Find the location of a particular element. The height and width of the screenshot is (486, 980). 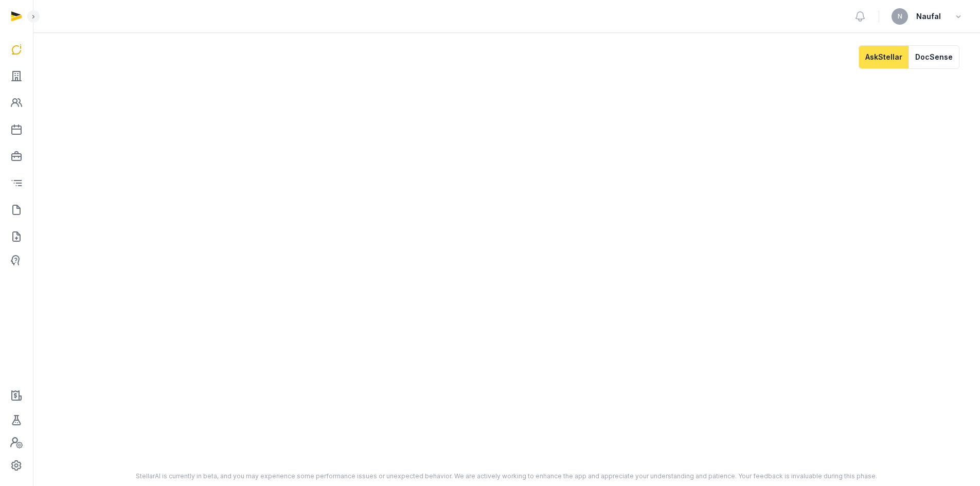

div: StellarAI is currently in beta, and you may experience some performance issues or unexpected beha... is located at coordinates (507, 476).